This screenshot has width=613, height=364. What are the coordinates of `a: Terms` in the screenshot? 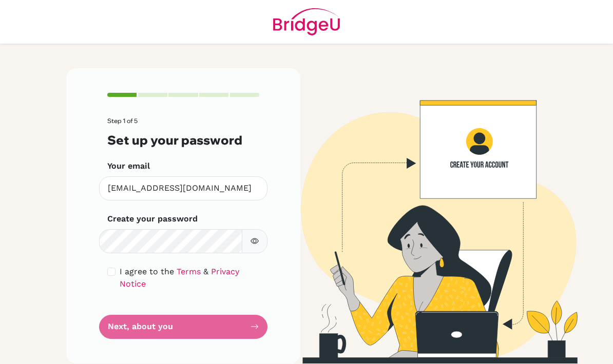 It's located at (189, 271).